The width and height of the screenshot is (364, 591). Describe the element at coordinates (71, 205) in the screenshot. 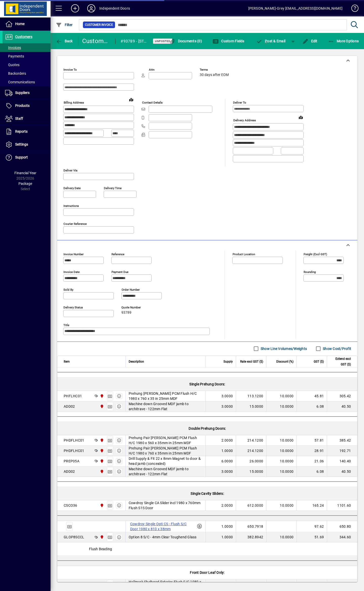

I see `mat-label: Instructions` at that location.